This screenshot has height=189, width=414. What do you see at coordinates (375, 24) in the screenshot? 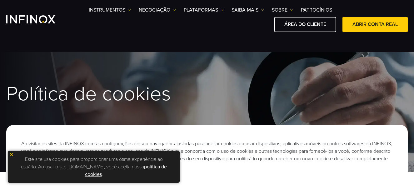
I see `a: ABRIR CONTA REAL` at bounding box center [375, 24].